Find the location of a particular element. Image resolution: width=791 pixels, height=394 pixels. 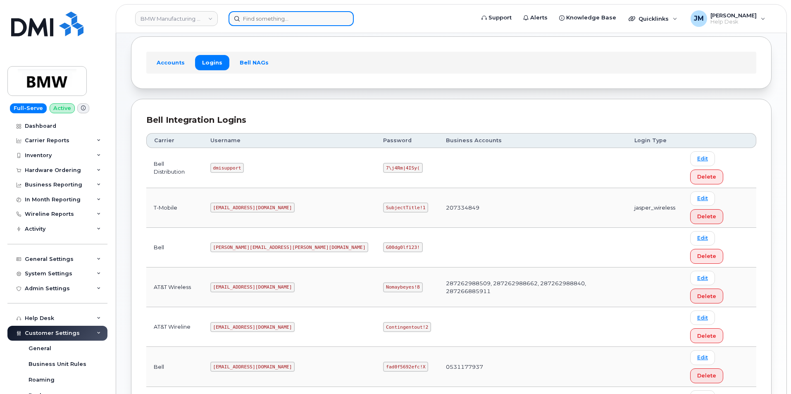

a: Support is located at coordinates (496, 18).